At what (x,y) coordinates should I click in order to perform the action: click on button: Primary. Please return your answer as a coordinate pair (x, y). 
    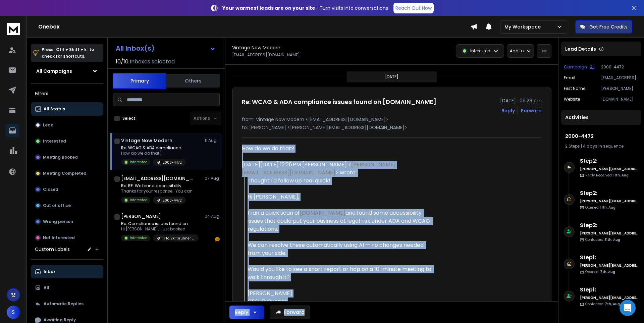
    Looking at the image, I should click on (140, 81).